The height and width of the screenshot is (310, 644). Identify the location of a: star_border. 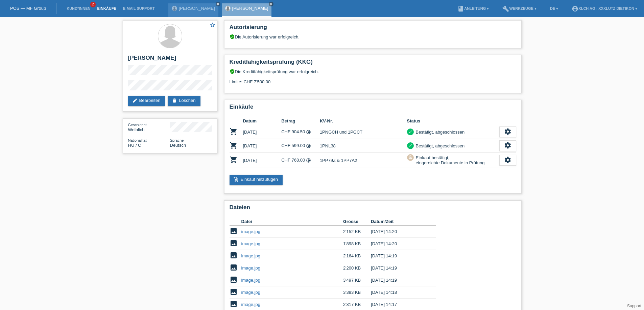
(212, 25).